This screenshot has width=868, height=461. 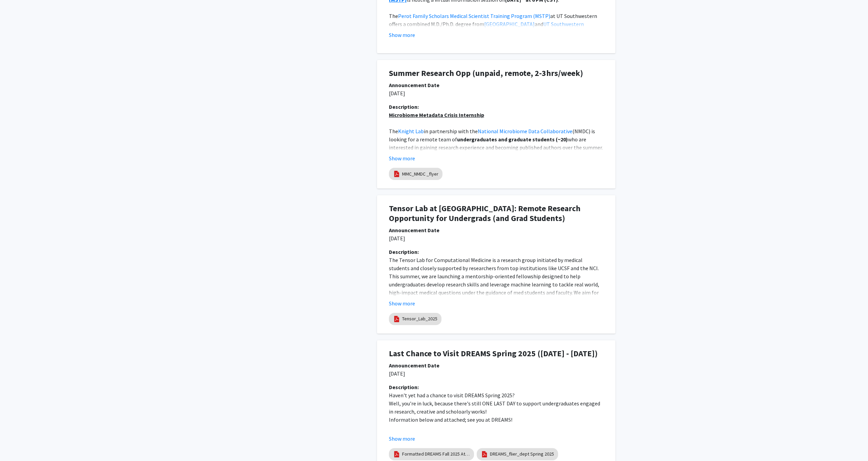 What do you see at coordinates (474, 16) in the screenshot?
I see `a: Perot Family Scholars Medical Scientist Training Program (MSTP)` at bounding box center [474, 16].